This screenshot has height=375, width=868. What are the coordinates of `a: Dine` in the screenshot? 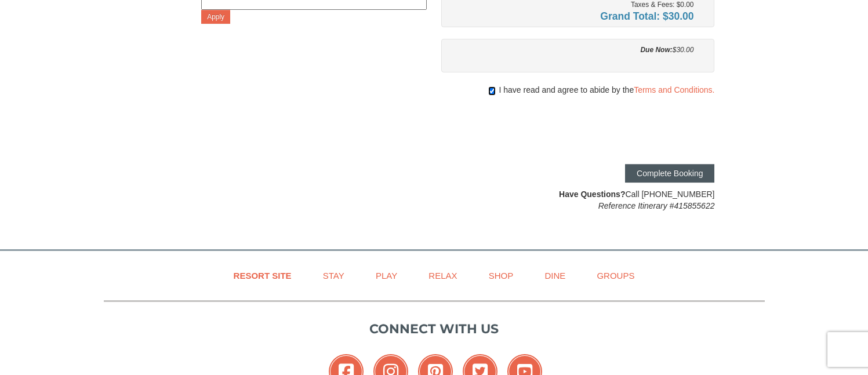 It's located at (555, 276).